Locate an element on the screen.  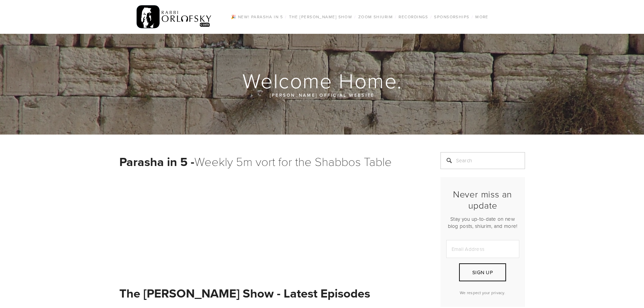
a: More is located at coordinates (481, 17).